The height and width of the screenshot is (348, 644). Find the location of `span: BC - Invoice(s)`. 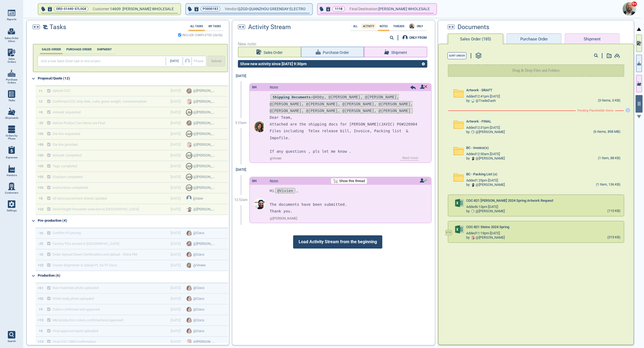

span: BC - Invoice(s) is located at coordinates (478, 148).